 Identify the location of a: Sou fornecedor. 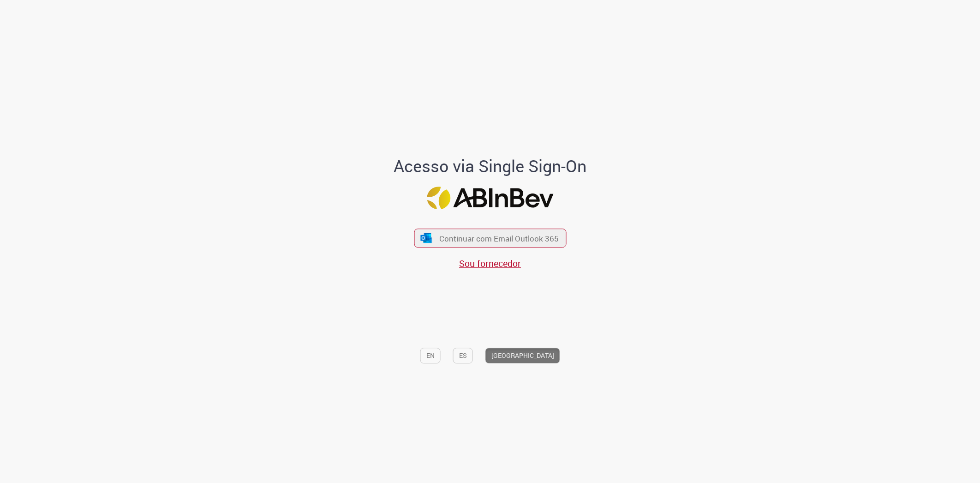
(490, 263).